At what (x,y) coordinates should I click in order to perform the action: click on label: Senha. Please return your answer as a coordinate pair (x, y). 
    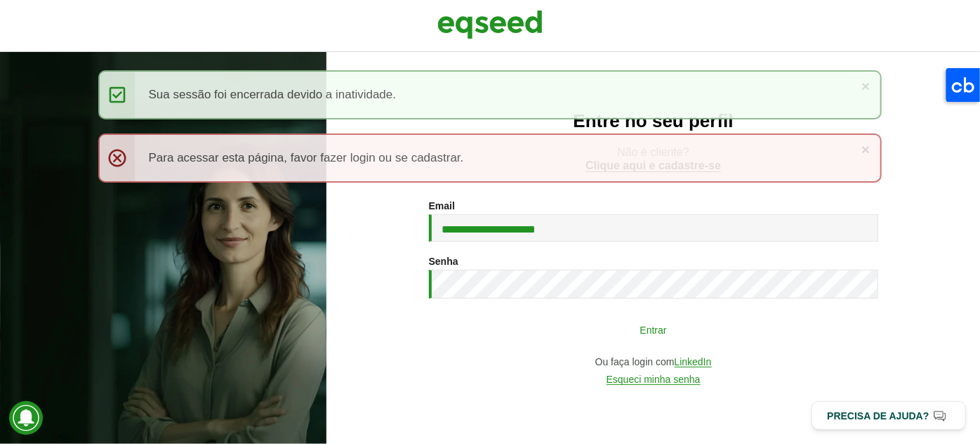
    Looking at the image, I should click on (444, 262).